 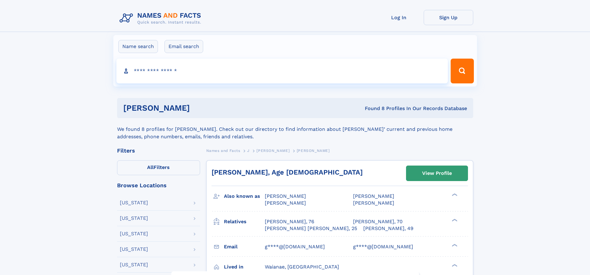 What do you see at coordinates (159, 185) in the screenshot?
I see `div: Browse Locations` at bounding box center [159, 185].